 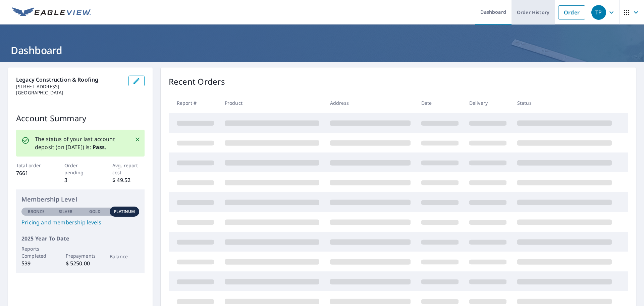 What do you see at coordinates (36, 211) in the screenshot?
I see `p: Bronze` at bounding box center [36, 211].